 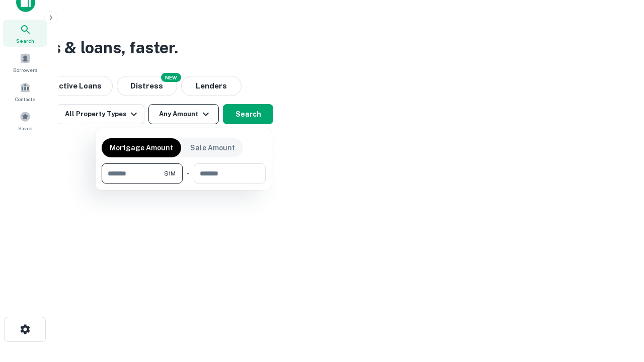 I want to click on div: Chat Widget, so click(x=619, y=305).